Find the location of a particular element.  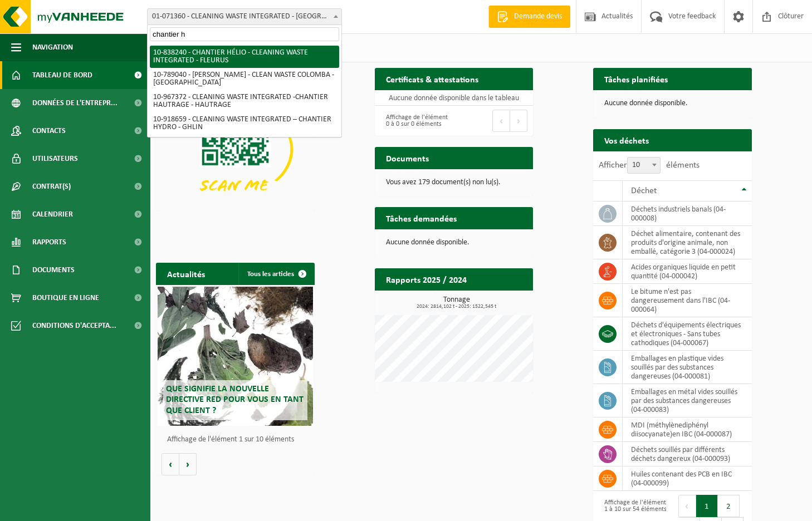

span: Demande devis is located at coordinates (538, 16).